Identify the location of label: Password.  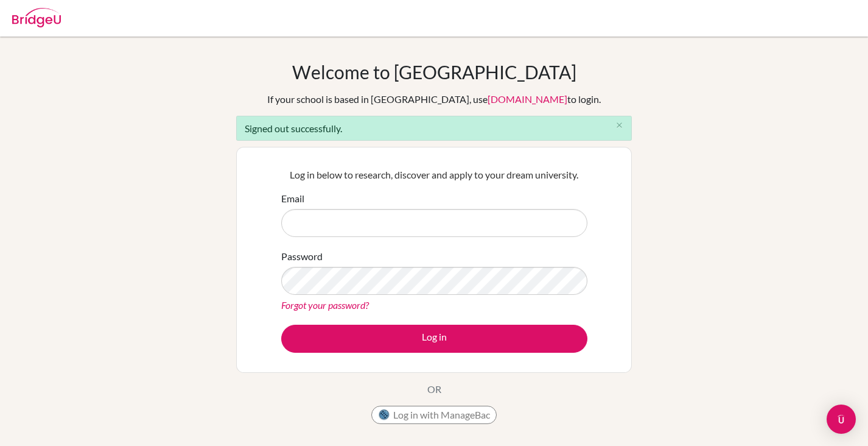
(302, 256).